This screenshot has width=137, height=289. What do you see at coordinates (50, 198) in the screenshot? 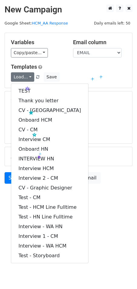
I see `a: Test - CM` at bounding box center [50, 198].